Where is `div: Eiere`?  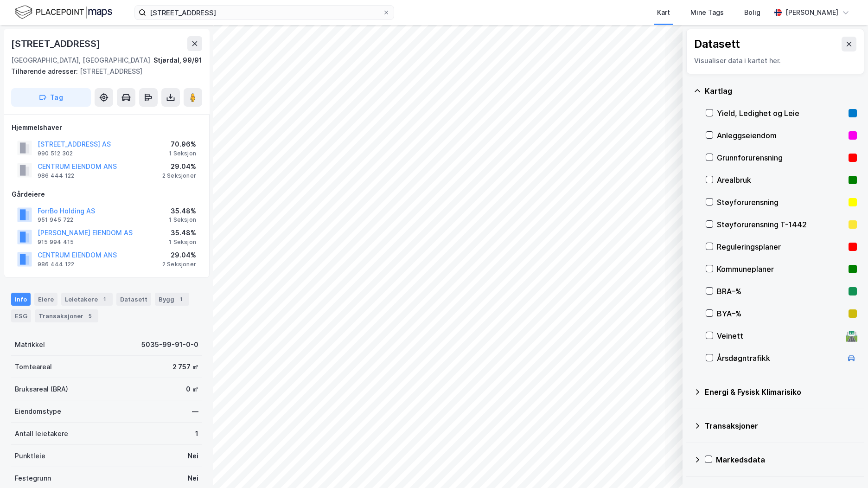
div: Eiere is located at coordinates (46, 300).